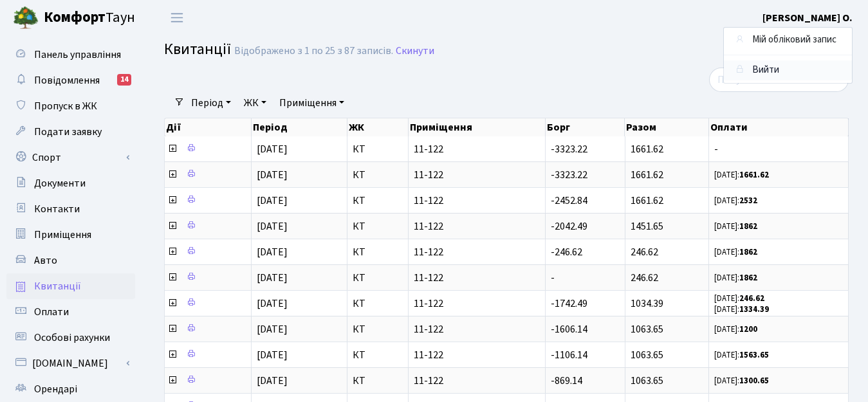 This screenshot has width=868, height=402. What do you see at coordinates (415, 51) in the screenshot?
I see `a: Скинути` at bounding box center [415, 51].